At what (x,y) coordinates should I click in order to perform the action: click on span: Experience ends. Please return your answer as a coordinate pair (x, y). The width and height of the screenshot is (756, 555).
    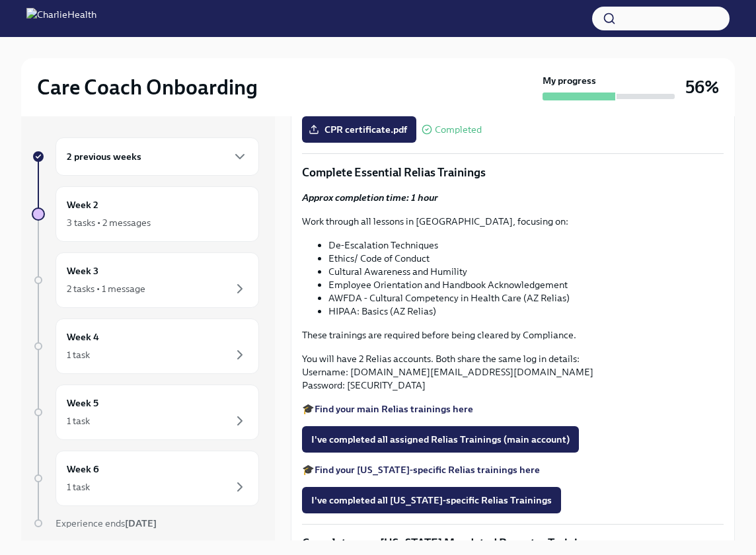
    Looking at the image, I should click on (105, 524).